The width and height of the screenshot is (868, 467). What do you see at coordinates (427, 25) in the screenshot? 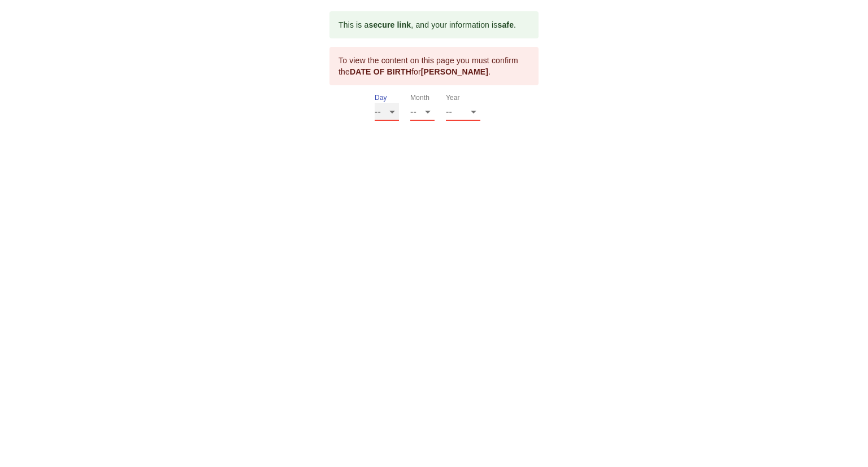
I see `div: This is a , and your information is .` at bounding box center [427, 25].